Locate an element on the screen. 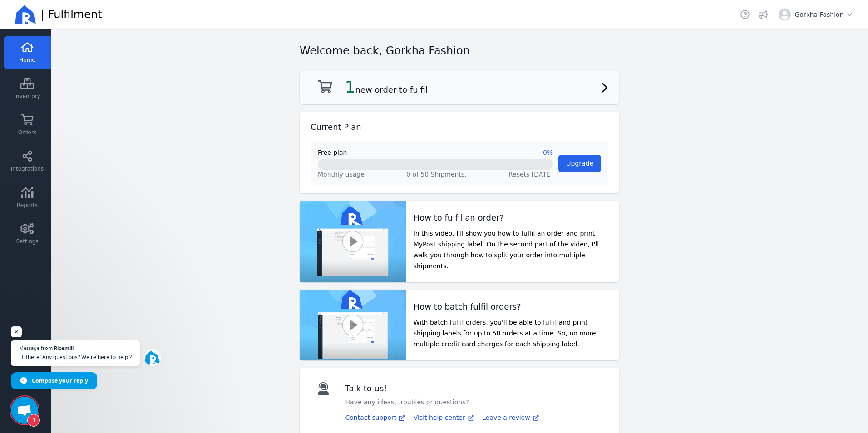 This screenshot has height=433, width=868. h2: Current Plan is located at coordinates (336, 127).